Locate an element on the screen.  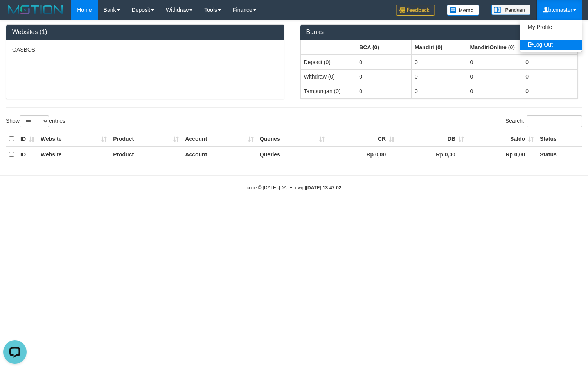
label: Search: is located at coordinates (543, 121).